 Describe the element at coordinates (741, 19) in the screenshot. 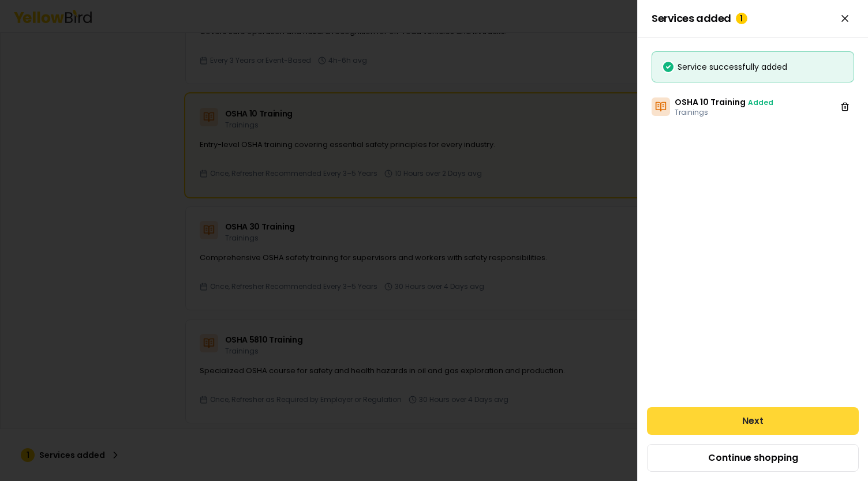

I see `div: 1` at that location.